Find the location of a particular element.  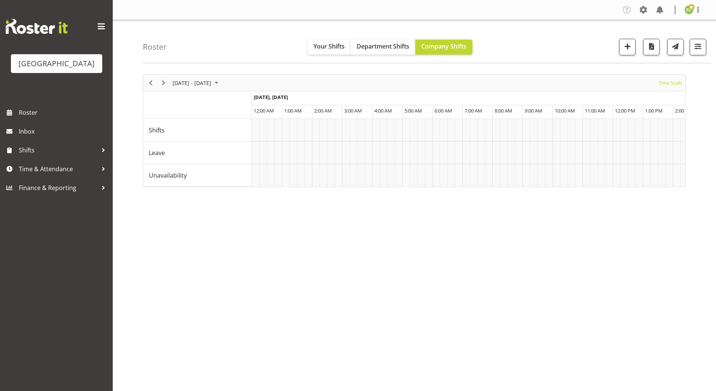

span: 12:00 PM is located at coordinates (625, 111).